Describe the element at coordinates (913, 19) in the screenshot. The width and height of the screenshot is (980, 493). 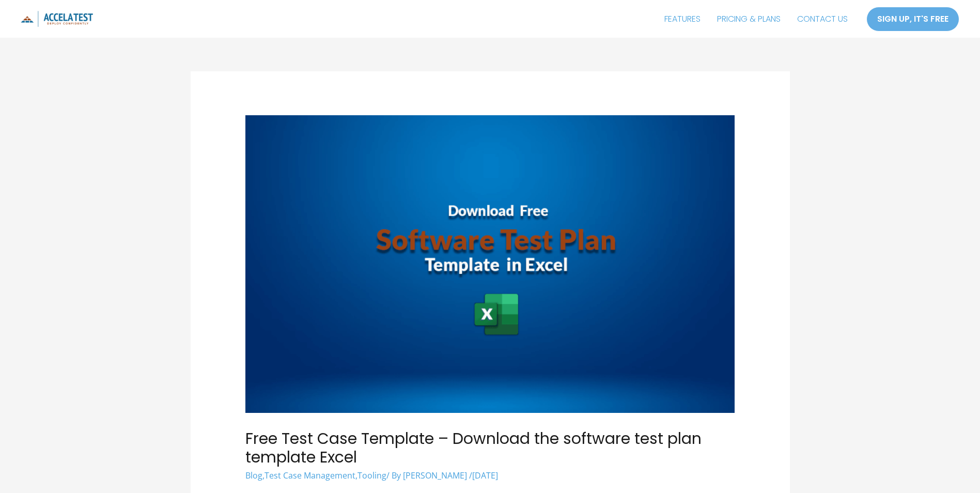
I see `div: SIGN UP, IT'S FREE` at that location.